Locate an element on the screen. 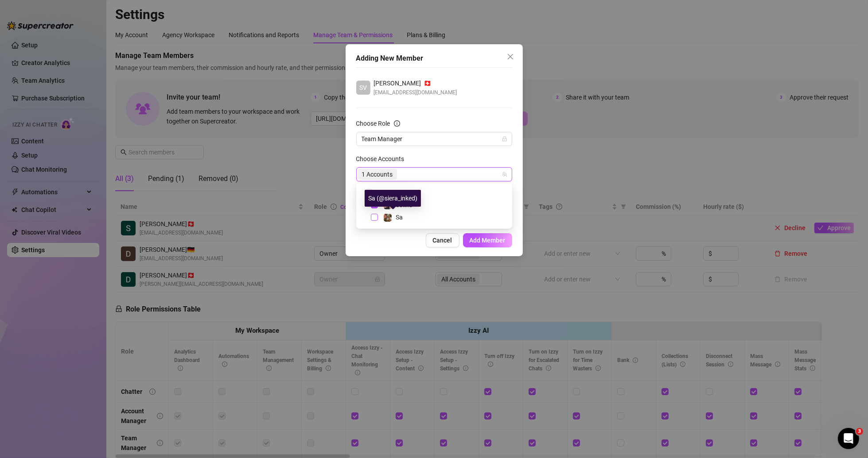  span: 3 is located at coordinates (860, 431).